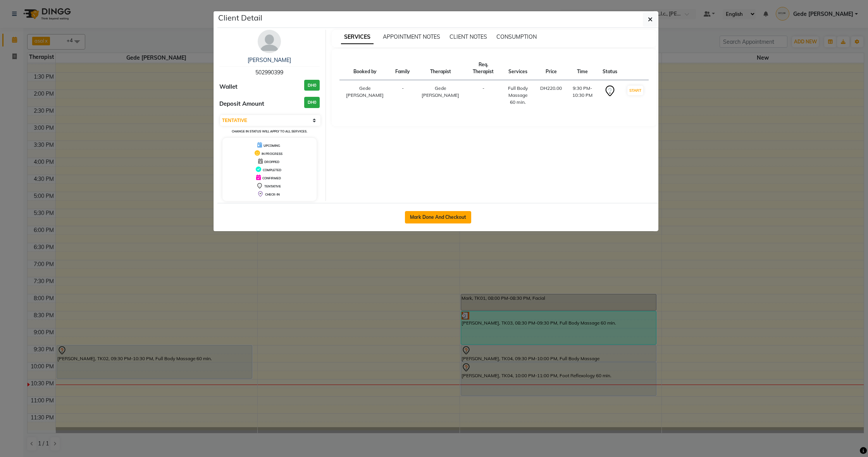  Describe the element at coordinates (272, 154) in the screenshot. I see `span: IN PROGRESS` at that location.